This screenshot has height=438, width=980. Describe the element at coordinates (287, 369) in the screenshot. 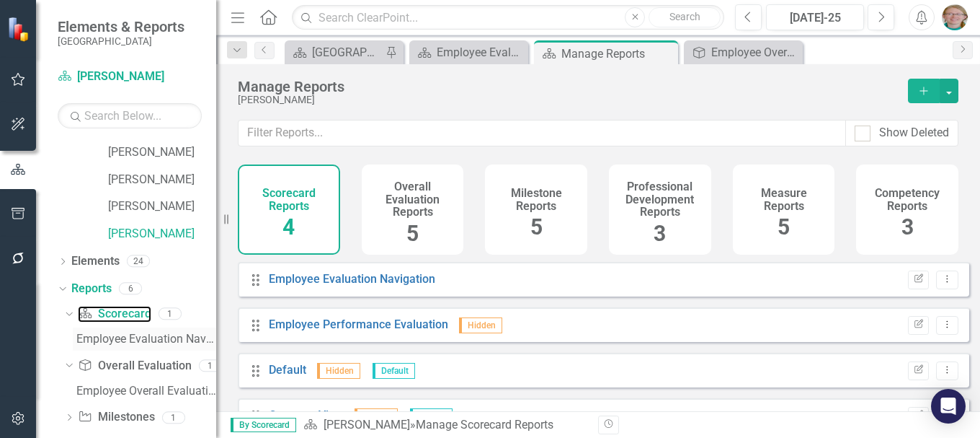

I see `a: Default` at that location.